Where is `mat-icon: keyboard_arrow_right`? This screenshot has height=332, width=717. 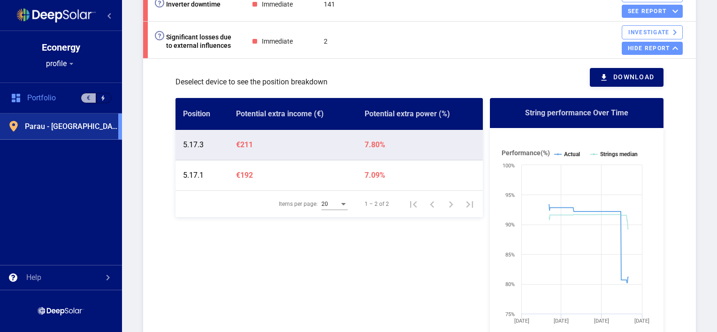 mat-icon: keyboard_arrow_right is located at coordinates (675, 32).